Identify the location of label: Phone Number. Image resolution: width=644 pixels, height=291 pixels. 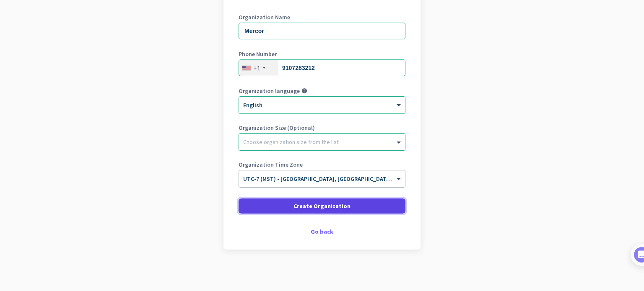
(322, 54).